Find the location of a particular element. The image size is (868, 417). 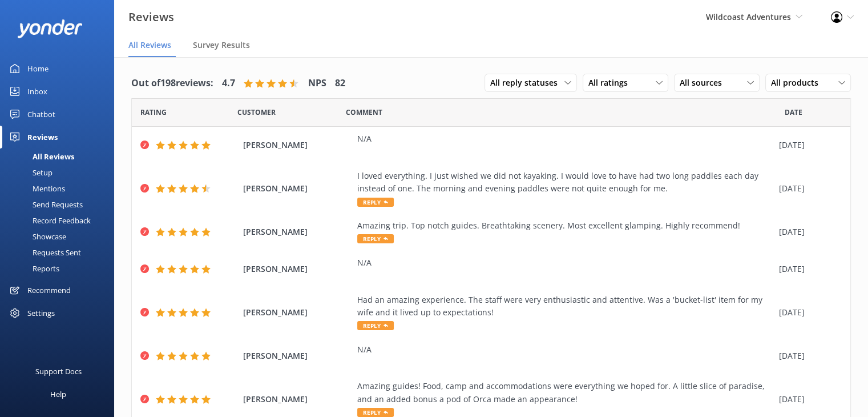

h4: 4.7 is located at coordinates (228, 83).